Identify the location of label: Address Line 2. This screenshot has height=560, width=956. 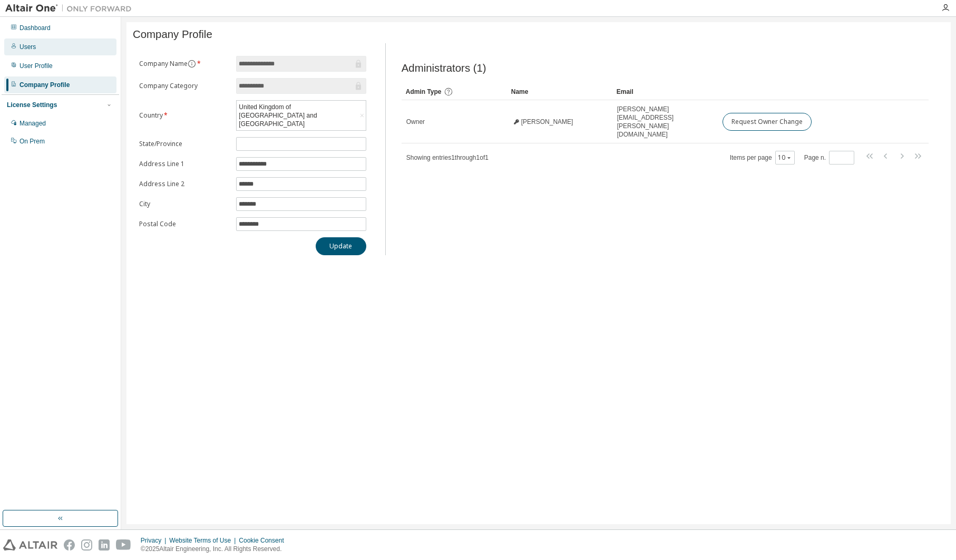
(185, 184).